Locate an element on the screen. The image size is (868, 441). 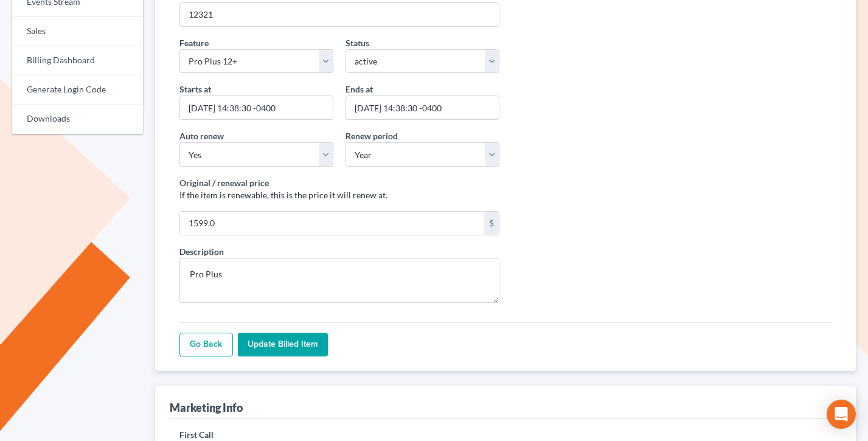
label: Feature is located at coordinates (194, 43).